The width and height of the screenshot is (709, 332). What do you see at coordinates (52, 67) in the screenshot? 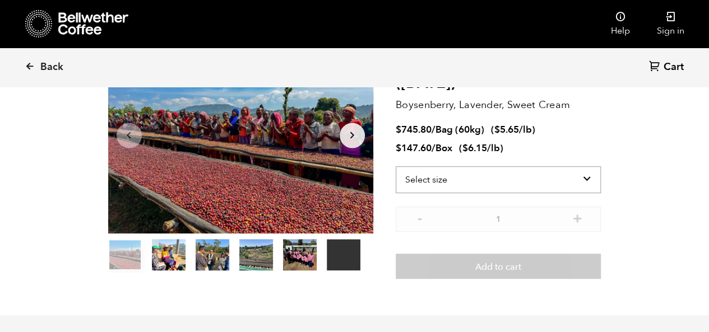
I see `span: Back` at bounding box center [52, 67].